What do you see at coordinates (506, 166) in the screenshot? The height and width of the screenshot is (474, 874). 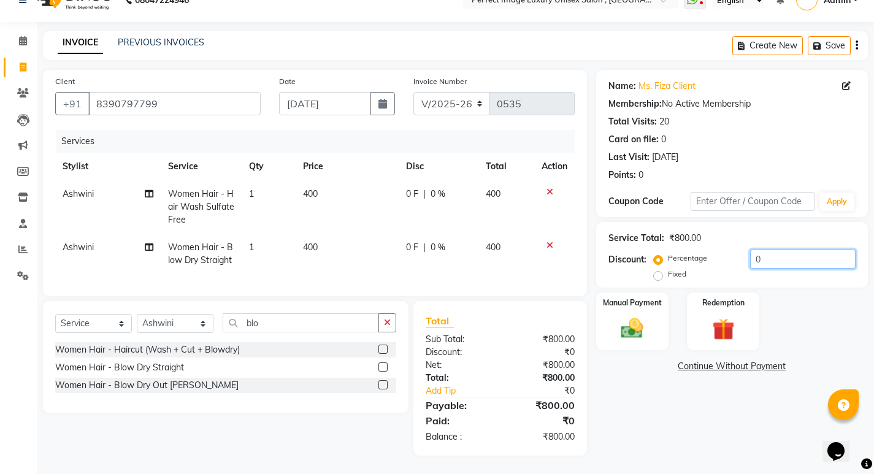 I see `th: Total` at bounding box center [506, 166].